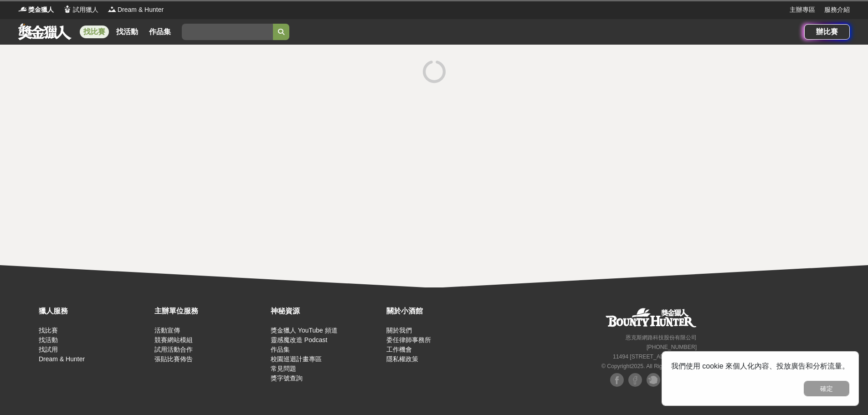 The height and width of the screenshot is (415, 868). I want to click on a: LogoDream & Hunter, so click(135, 10).